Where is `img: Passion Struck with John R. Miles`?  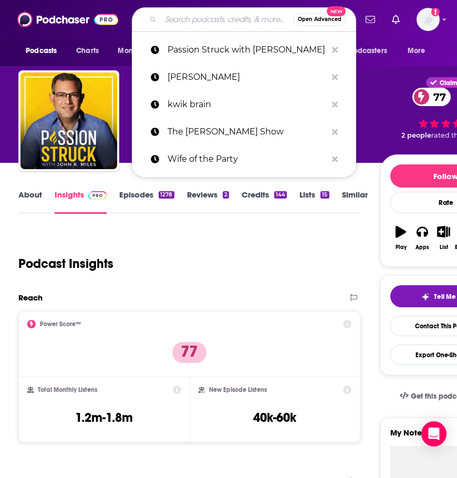 img: Passion Struck with John R. Miles is located at coordinates (69, 121).